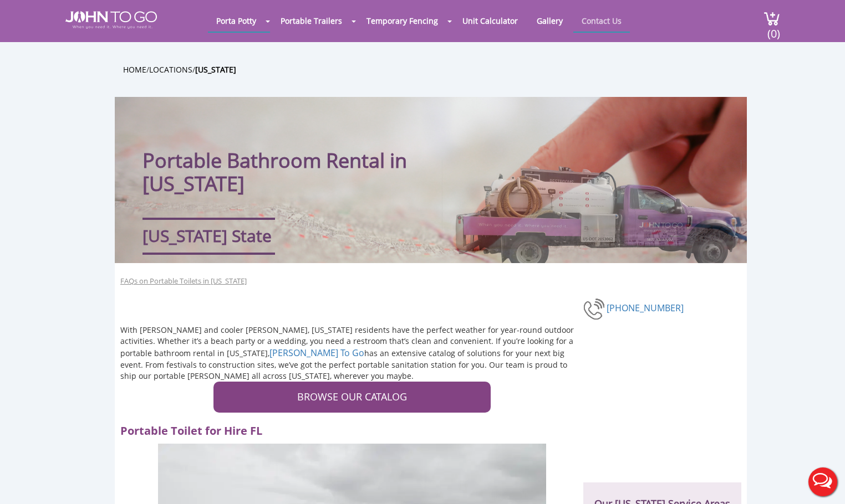 The height and width of the screenshot is (504, 845). What do you see at coordinates (352, 397) in the screenshot?
I see `a: BROWSE OUR CATALOG` at bounding box center [352, 397].